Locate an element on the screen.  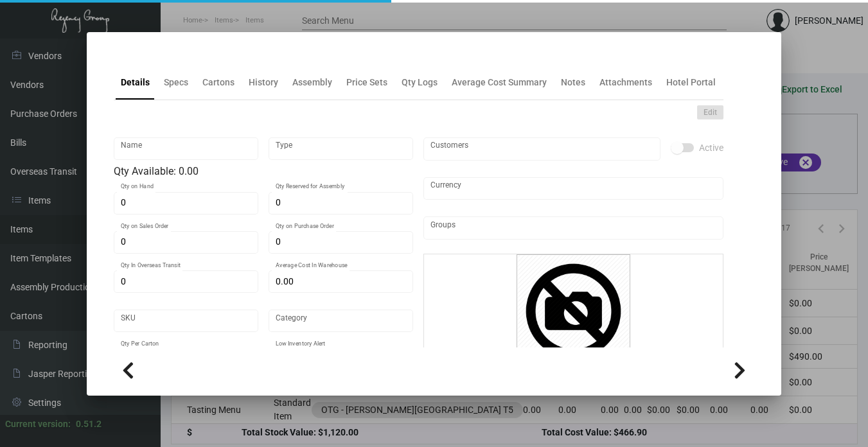
div: Assembly is located at coordinates (312, 82).